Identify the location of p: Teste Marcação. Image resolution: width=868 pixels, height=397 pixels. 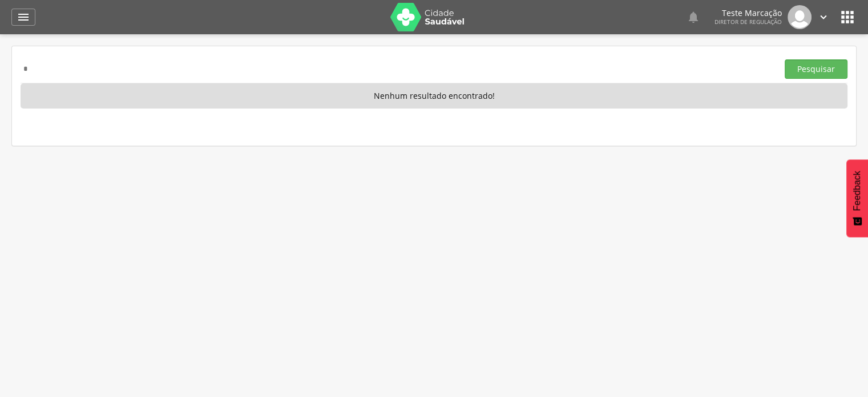
(748, 13).